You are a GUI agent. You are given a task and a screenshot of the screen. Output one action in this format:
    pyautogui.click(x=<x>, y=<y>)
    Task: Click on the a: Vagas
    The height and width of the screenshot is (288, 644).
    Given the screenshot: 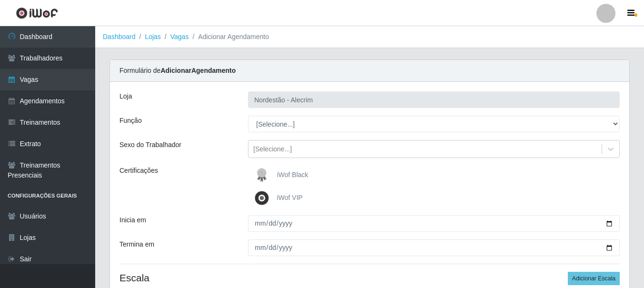 What is the action you would take?
    pyautogui.click(x=179, y=37)
    